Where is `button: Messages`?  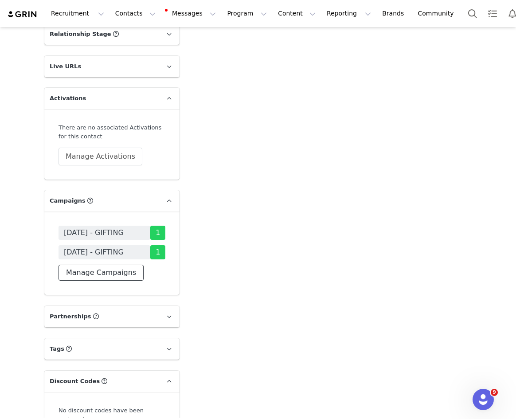
button: Messages is located at coordinates (191, 13).